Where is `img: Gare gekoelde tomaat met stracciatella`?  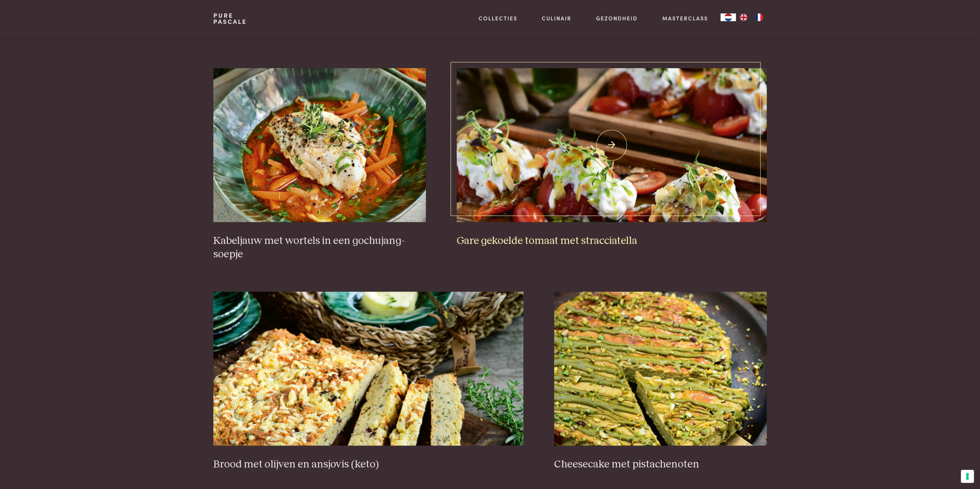 img: Gare gekoelde tomaat met stracciatella is located at coordinates (612, 145).